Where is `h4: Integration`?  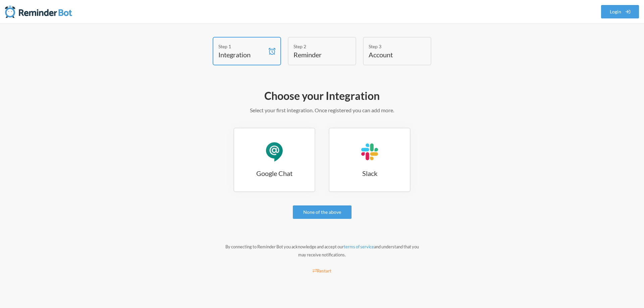 h4: Integration is located at coordinates (242, 54).